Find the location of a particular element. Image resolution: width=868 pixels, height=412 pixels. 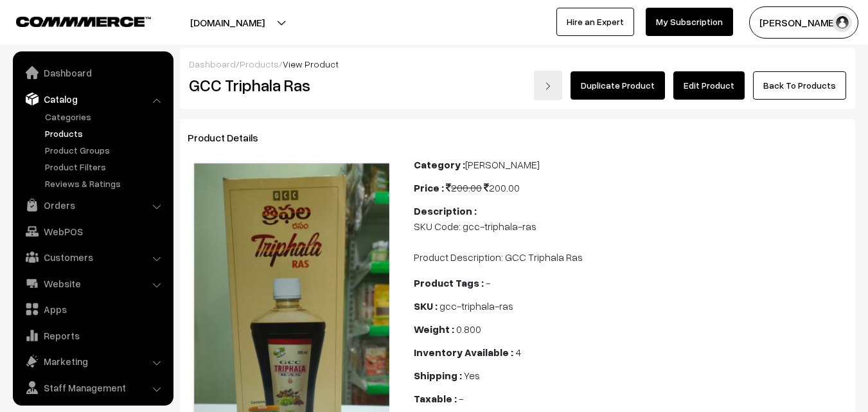

span: 200.00 is located at coordinates (464, 188).